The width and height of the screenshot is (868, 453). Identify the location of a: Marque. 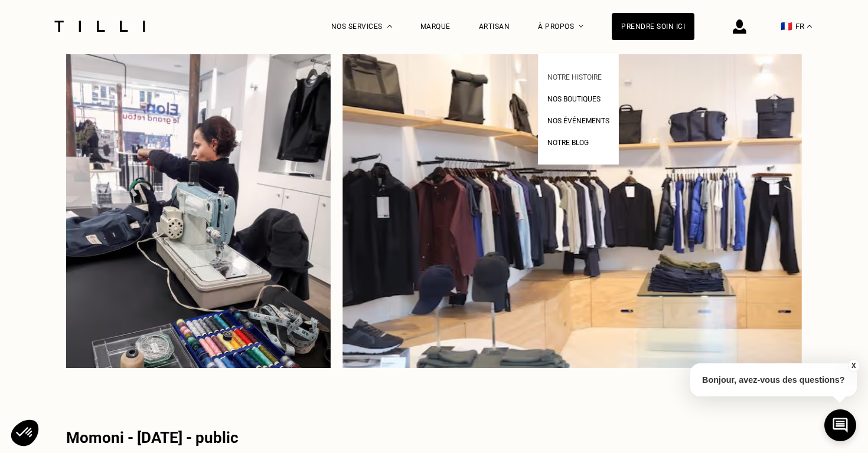
(435, 27).